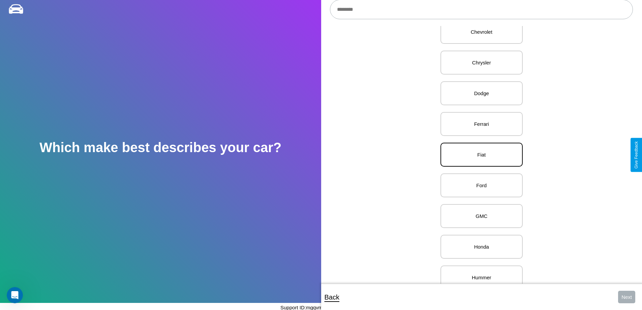 This screenshot has width=642, height=310. I want to click on p: Hummer, so click(482, 277).